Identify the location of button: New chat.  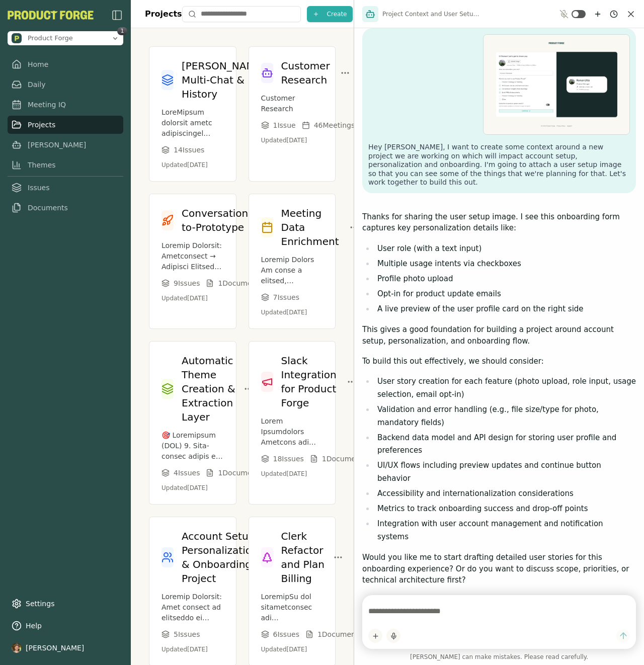
(598, 14).